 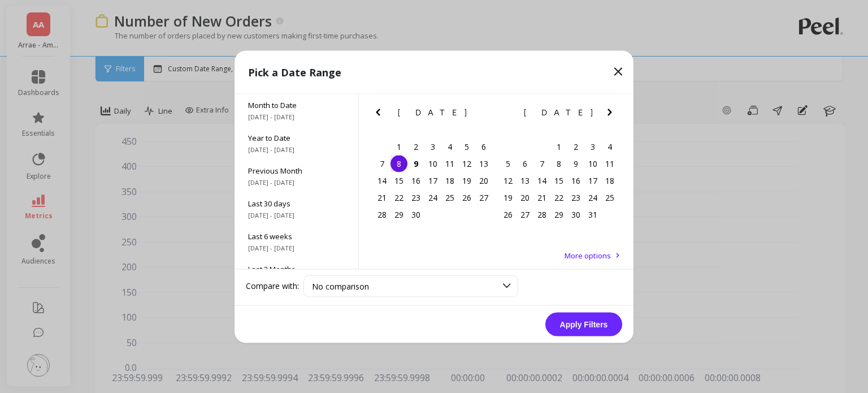 I want to click on label: Compare with:, so click(x=272, y=286).